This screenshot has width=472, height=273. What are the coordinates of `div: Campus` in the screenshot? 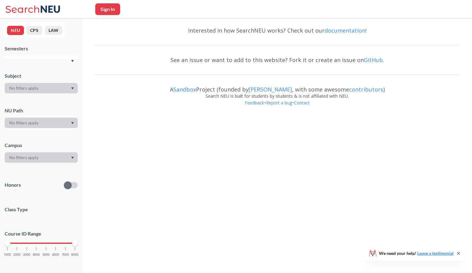 It's located at (41, 145).